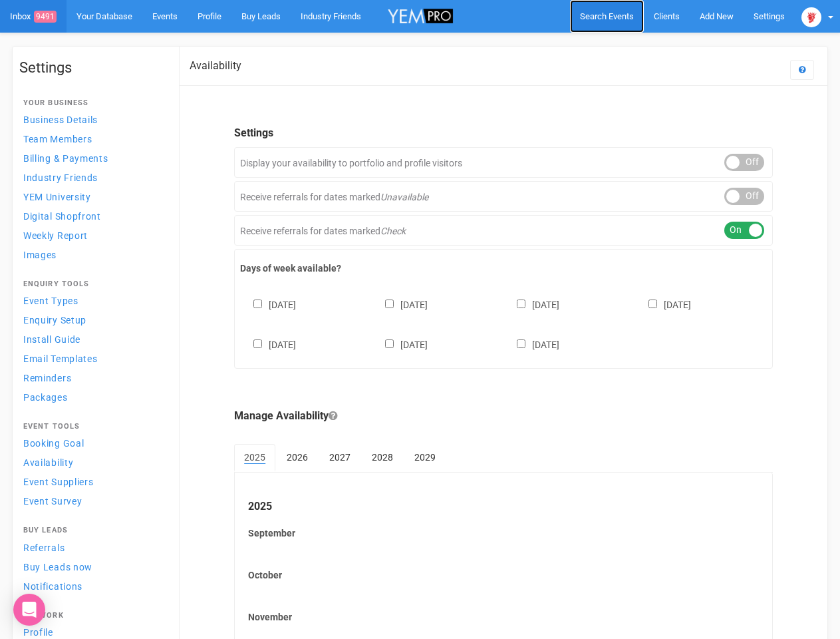 The height and width of the screenshot is (639, 840). Describe the element at coordinates (92, 196) in the screenshot. I see `a: YEM University` at that location.